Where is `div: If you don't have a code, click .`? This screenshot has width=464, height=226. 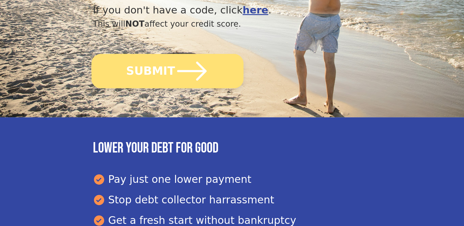
div: If you don't have a code, click . is located at coordinates (211, 10).